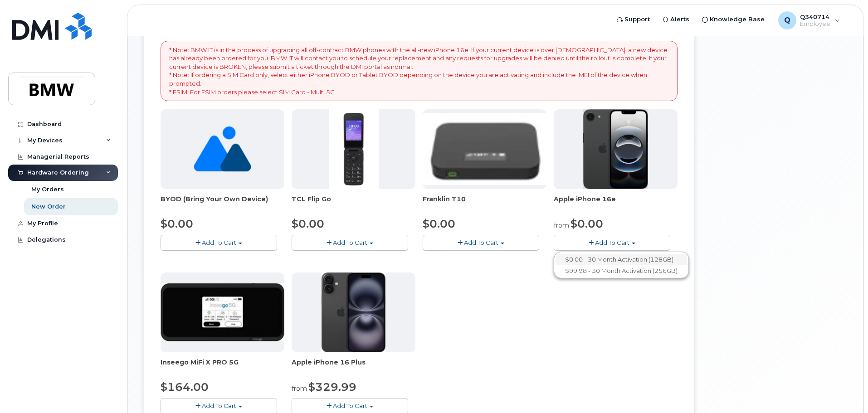 This screenshot has width=868, height=413. What do you see at coordinates (222, 204) in the screenshot?
I see `div: BYOD (Bring Your Own Device)` at bounding box center [222, 204].